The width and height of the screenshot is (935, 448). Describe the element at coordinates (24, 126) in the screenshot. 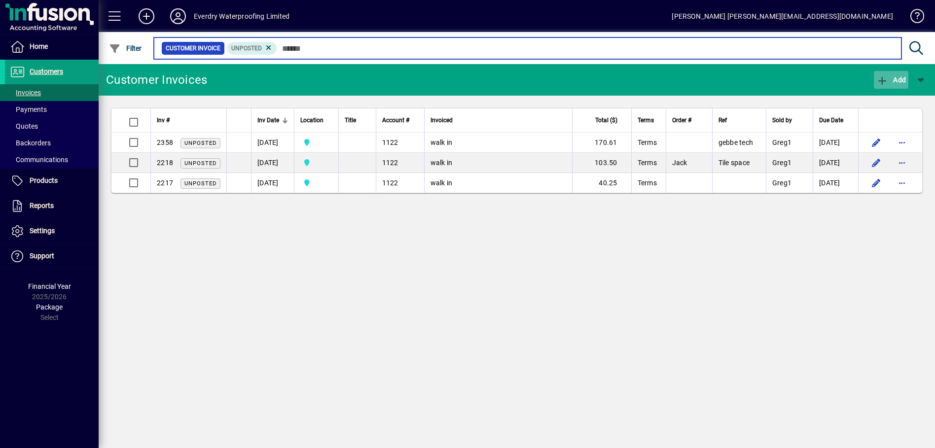

I see `span: Quotes` at that location.